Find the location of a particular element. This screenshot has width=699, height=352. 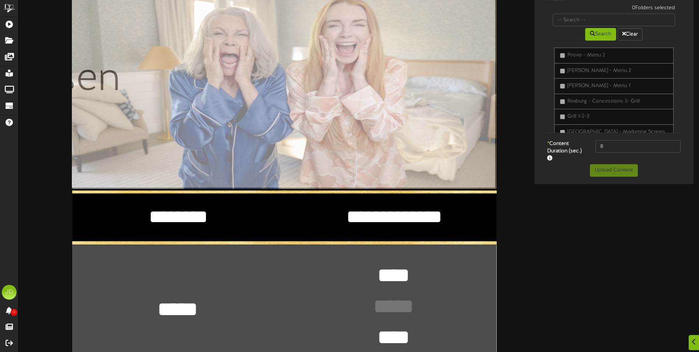

input: Provo - Menu 2 is located at coordinates (563, 55).